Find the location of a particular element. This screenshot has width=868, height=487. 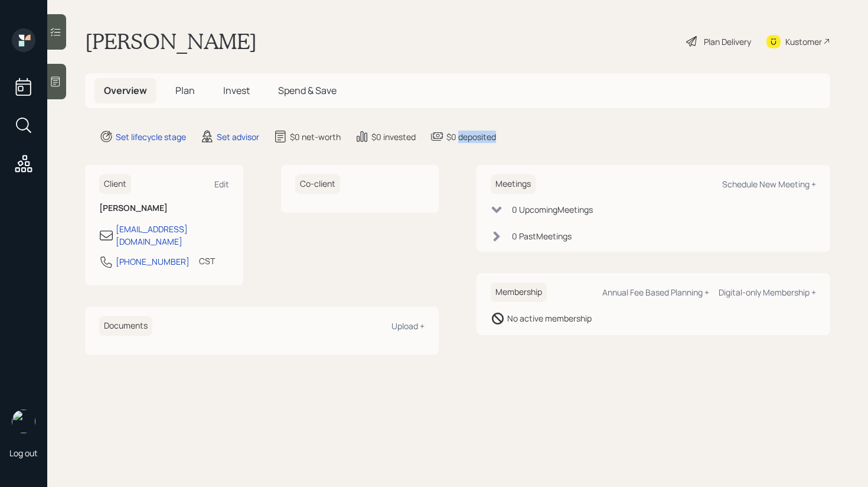

div: Schedule New Meeting + is located at coordinates (769, 183).